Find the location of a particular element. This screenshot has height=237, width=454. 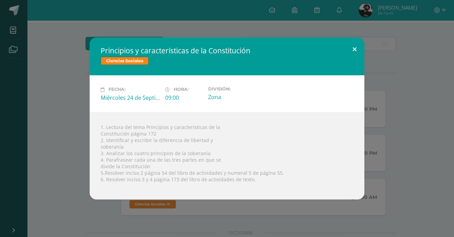

div: 09:00 is located at coordinates (184, 98).